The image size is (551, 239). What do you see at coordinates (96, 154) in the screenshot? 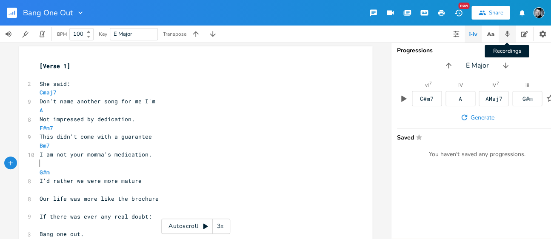
I see `span: I am not your momma's medication.` at bounding box center [96, 154].